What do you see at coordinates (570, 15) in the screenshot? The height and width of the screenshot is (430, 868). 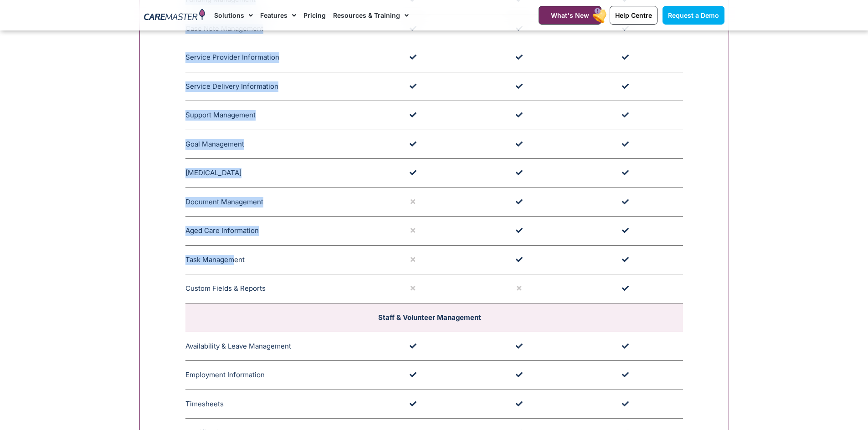 I see `a: What's New` at bounding box center [570, 15].